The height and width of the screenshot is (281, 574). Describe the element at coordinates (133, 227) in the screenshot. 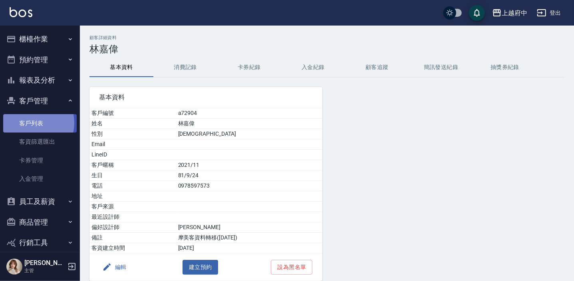

I see `td: 偏好設計師` at that location.